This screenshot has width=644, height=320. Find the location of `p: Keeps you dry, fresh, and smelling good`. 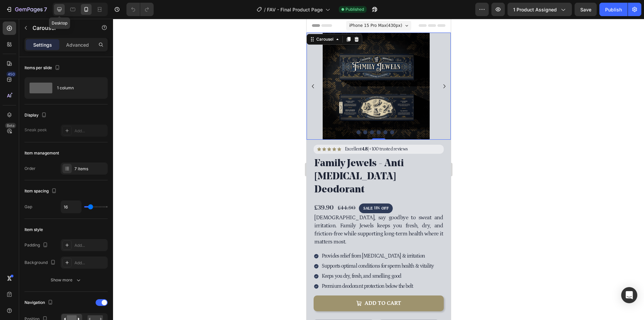

p: Keeps you dry, fresh, and smelling good is located at coordinates (71, 257).